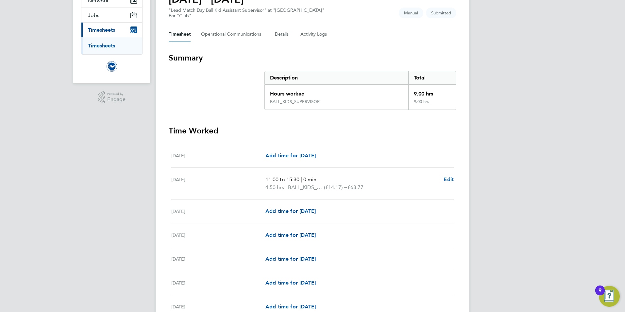 The width and height of the screenshot is (625, 312). Describe the element at coordinates (101, 30) in the screenshot. I see `span: Timesheets` at that location.